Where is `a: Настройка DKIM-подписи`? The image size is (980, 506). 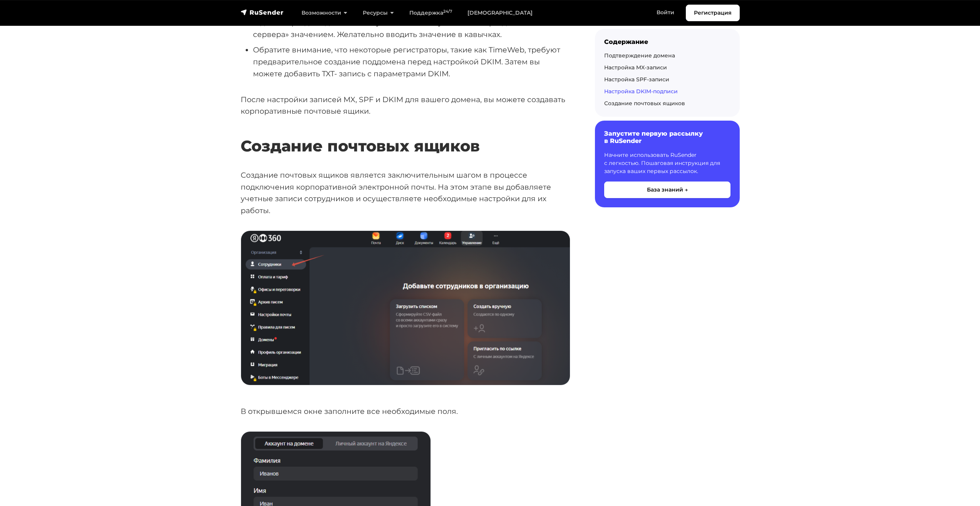
a: Настройка DKIM-подписи is located at coordinates (641, 91).